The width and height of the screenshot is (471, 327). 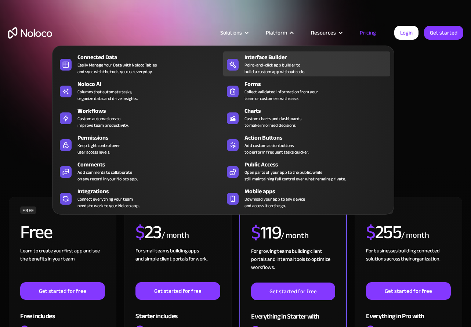 What do you see at coordinates (368, 33) in the screenshot?
I see `a: Pricing` at bounding box center [368, 33].